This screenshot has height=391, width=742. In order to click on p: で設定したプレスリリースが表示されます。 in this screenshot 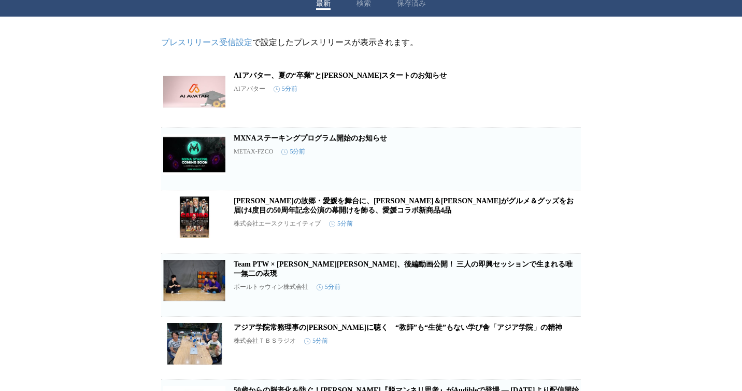, I will do `click(371, 43)`.